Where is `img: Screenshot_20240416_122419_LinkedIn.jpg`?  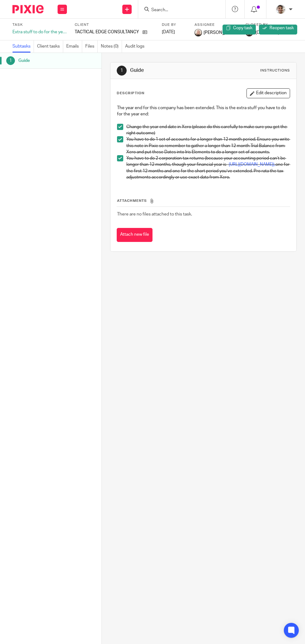
img: Screenshot_20240416_122419_LinkedIn.jpg is located at coordinates (198, 33).